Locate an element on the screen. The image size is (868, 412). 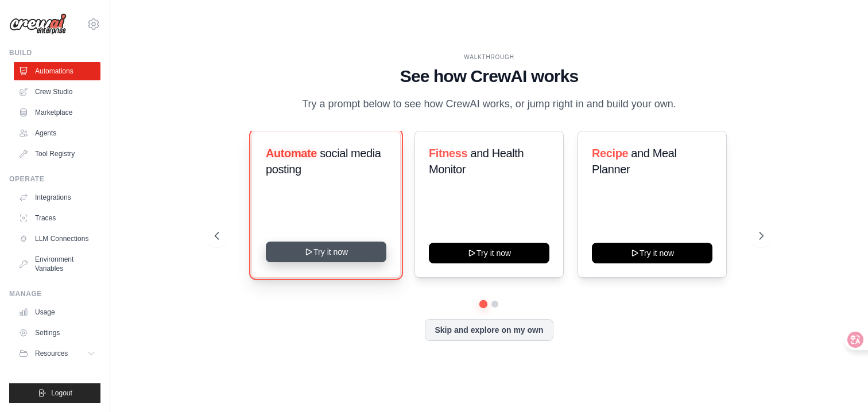
a: Environment Variables is located at coordinates (57, 264).